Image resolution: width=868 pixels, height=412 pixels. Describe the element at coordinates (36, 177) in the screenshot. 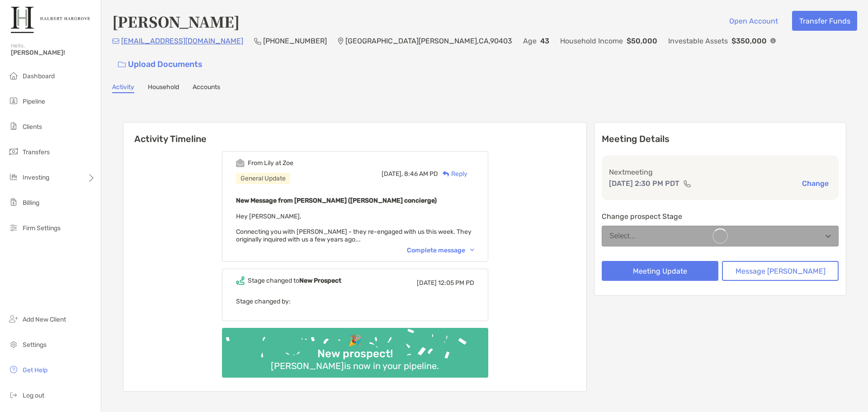

I see `span: Investing` at that location.